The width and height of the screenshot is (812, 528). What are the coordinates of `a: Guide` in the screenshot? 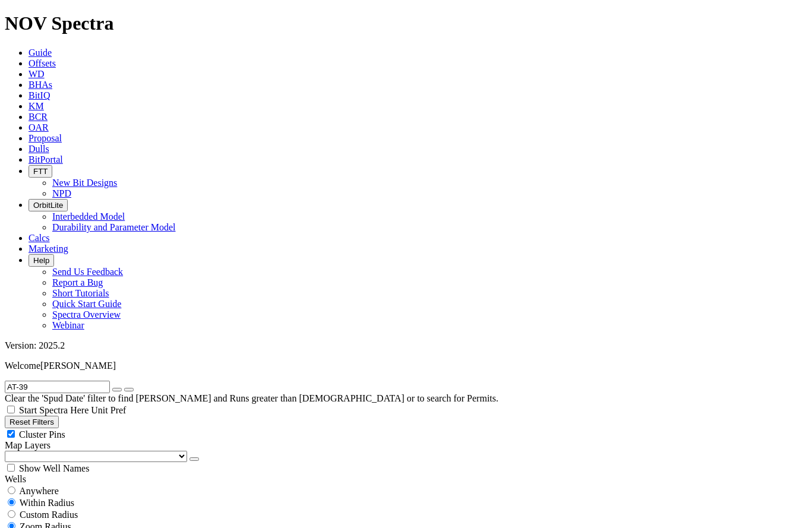 It's located at (40, 52).